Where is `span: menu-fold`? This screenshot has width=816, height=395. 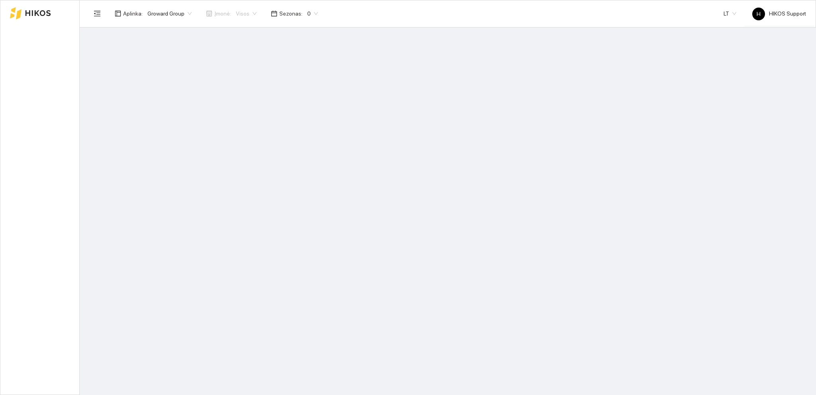
span: menu-fold is located at coordinates (97, 14).